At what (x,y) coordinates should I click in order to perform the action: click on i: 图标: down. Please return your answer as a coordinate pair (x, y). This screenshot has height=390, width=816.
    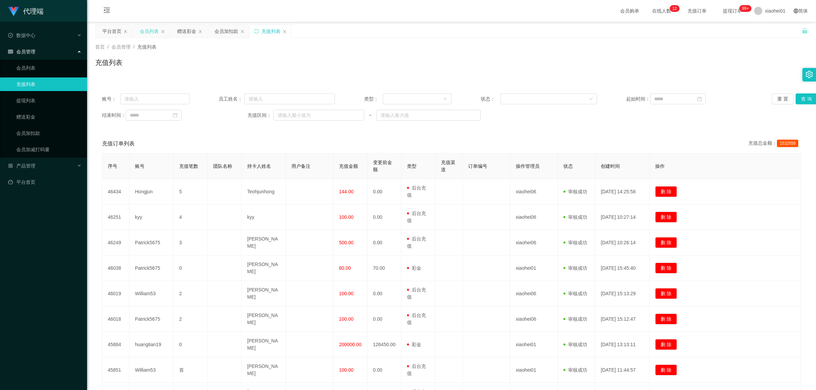
    Looking at the image, I should click on (445, 99).